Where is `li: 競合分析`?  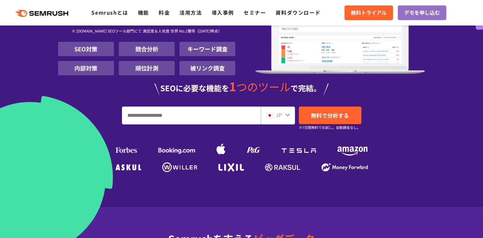 li: 競合分析 is located at coordinates (146, 49).